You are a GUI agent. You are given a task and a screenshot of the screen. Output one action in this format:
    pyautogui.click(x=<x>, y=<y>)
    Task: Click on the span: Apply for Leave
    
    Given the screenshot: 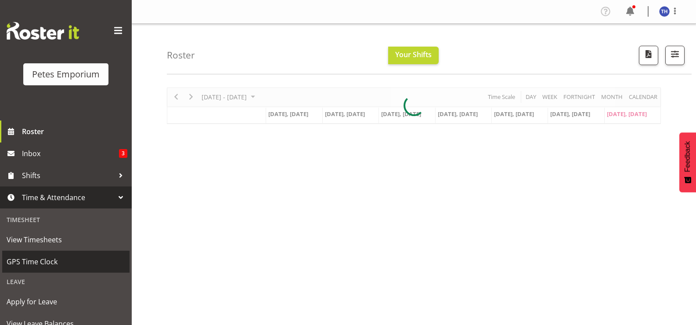 What is the action you would take?
    pyautogui.click(x=66, y=301)
    